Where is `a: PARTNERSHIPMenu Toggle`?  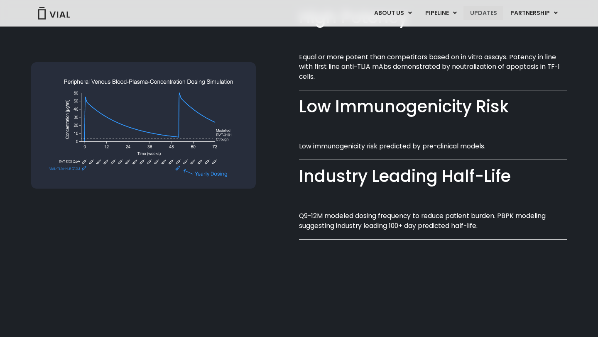
a: PARTNERSHIPMenu Toggle is located at coordinates (534, 13).